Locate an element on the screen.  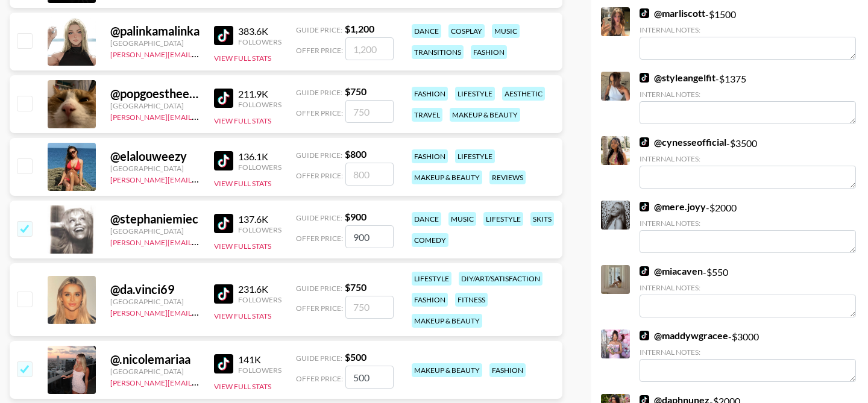
div: comedy is located at coordinates (430, 240).